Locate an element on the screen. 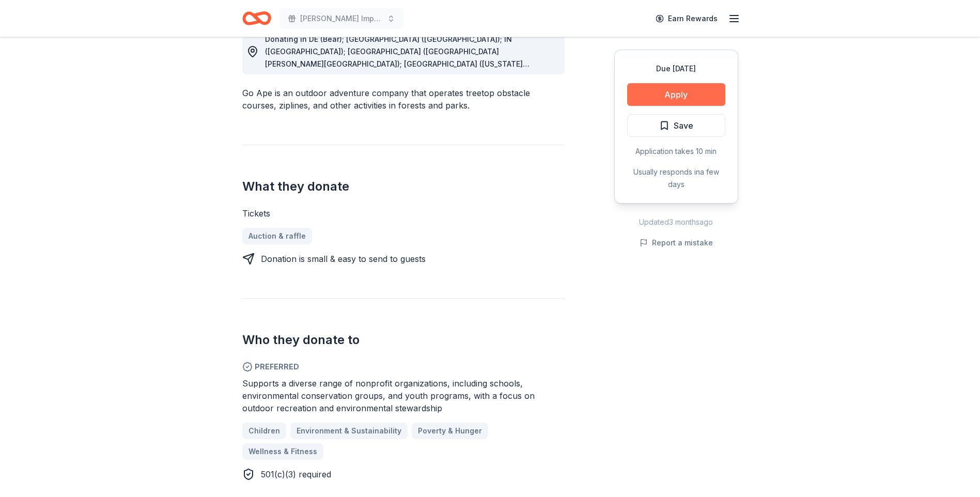  div: Updated 3 months ago is located at coordinates (676, 223).